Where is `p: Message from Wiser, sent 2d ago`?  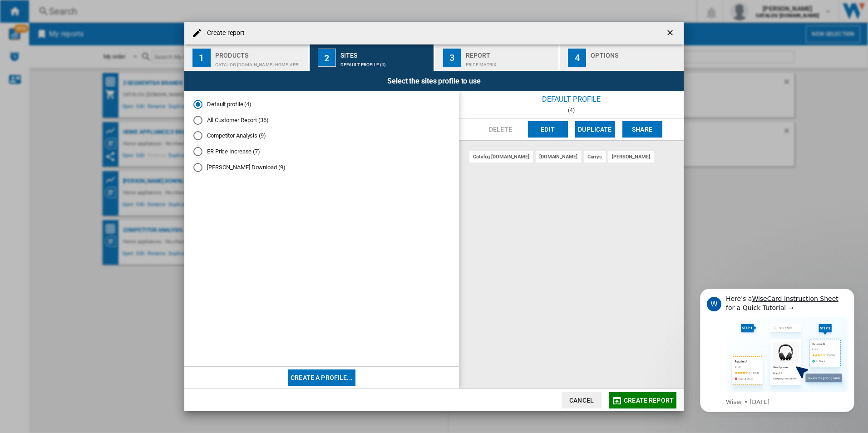 p: Message from Wiser, sent 2d ago is located at coordinates (100, 121).